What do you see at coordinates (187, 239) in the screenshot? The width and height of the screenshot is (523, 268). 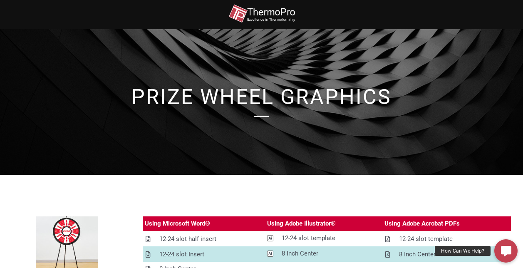 I see `div: 12-24 slot half insert` at bounding box center [187, 239].